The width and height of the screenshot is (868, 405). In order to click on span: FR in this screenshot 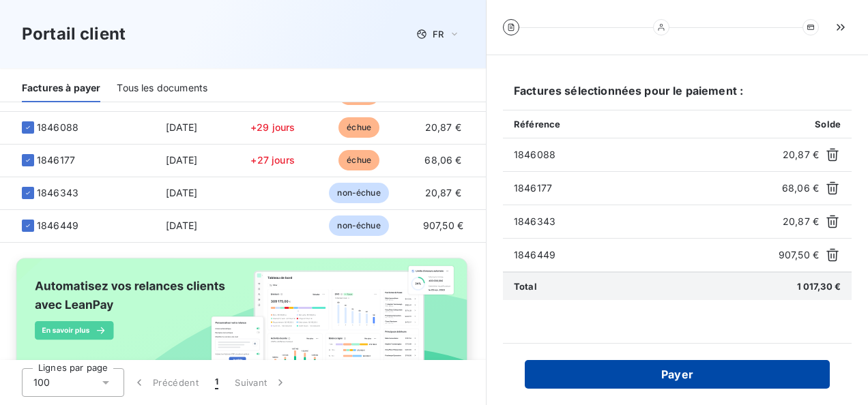, I will do `click(438, 34)`.